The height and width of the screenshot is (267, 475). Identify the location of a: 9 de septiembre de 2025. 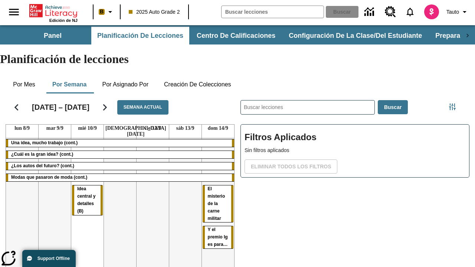
(55, 129).